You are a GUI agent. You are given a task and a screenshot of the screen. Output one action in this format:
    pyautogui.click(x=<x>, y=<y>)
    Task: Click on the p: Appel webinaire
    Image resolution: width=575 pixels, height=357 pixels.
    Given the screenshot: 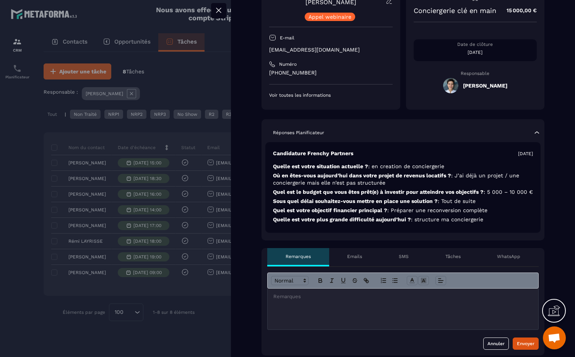 What is the action you would take?
    pyautogui.click(x=330, y=17)
    